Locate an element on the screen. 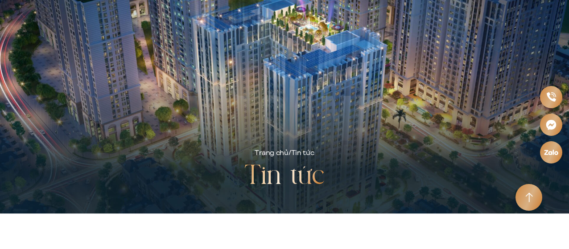 This screenshot has height=249, width=569. img: Zalo icon is located at coordinates (551, 152).